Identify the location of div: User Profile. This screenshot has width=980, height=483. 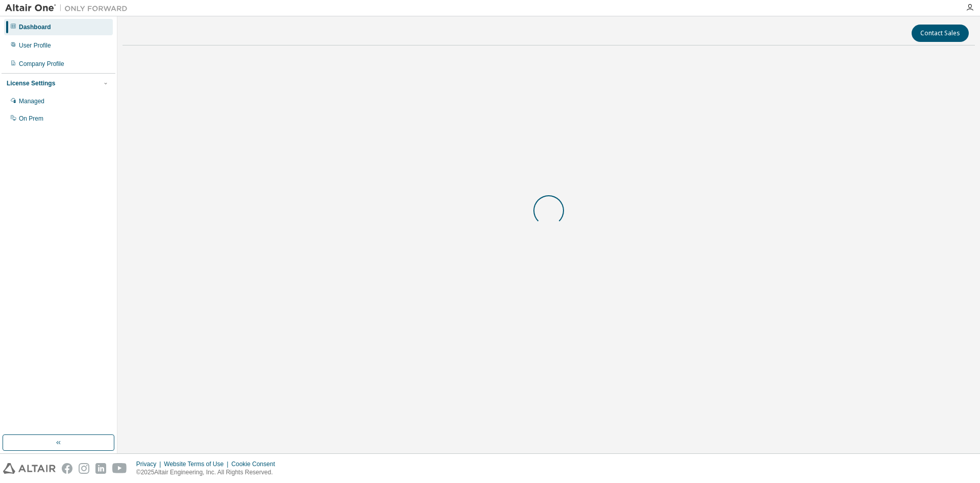
(34, 46).